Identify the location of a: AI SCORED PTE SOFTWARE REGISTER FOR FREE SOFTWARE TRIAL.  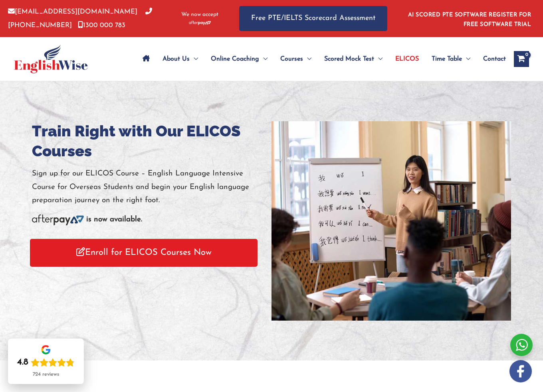
(470, 20).